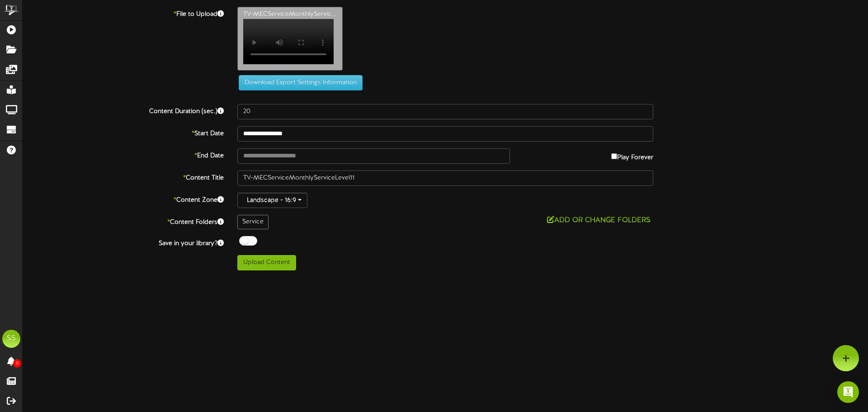 This screenshot has width=868, height=412. I want to click on button: Add or Change Folders, so click(598, 220).